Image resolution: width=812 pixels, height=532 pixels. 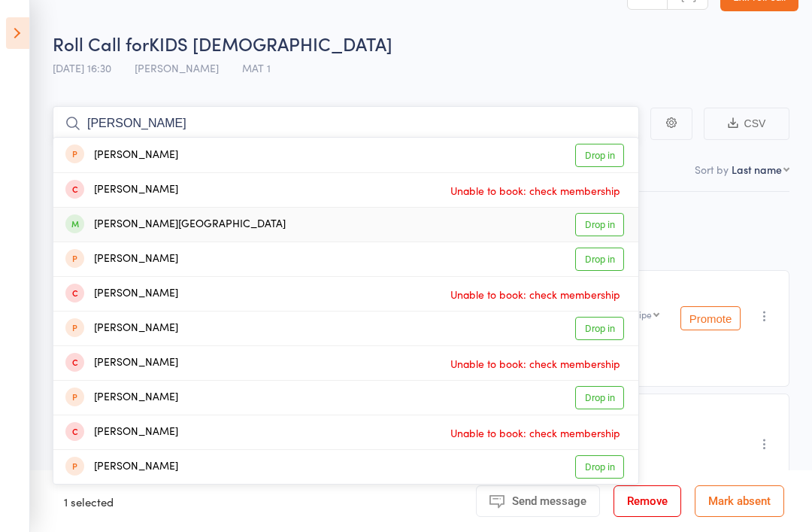 I want to click on div: Last name, so click(x=756, y=169).